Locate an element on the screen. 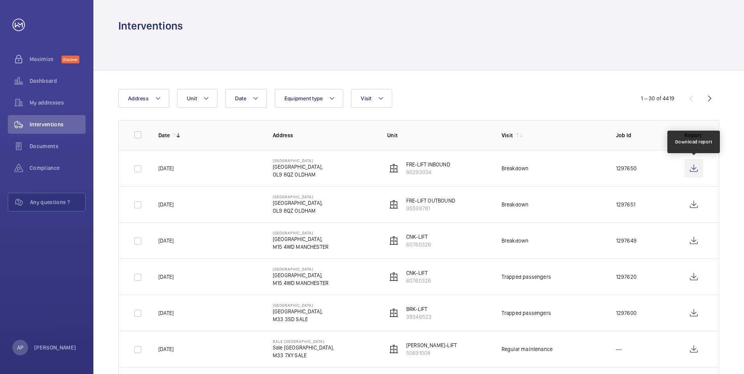  span: Compliance is located at coordinates (58, 168).